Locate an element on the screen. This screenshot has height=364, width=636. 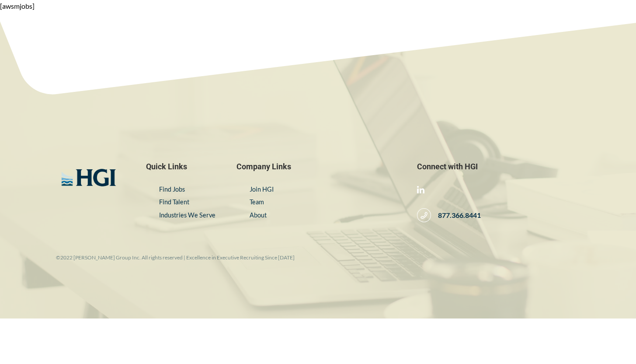
span: Company Links is located at coordinates (318, 166).